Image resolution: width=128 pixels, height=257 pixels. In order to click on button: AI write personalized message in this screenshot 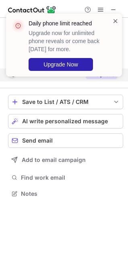, I will do `click(66, 121)`.